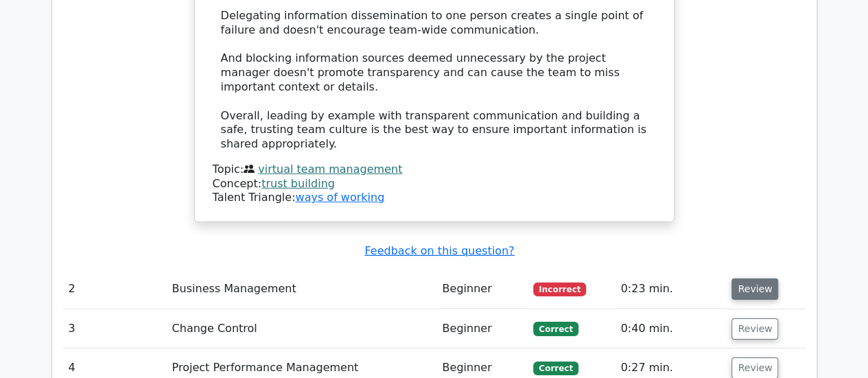 The width and height of the screenshot is (868, 378). What do you see at coordinates (439, 251) in the screenshot?
I see `a: Feedback on this question?` at bounding box center [439, 251].